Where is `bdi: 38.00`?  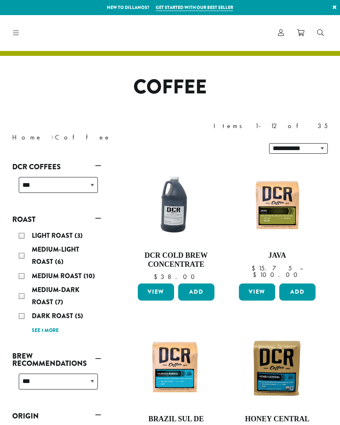
bdi: 38.00 is located at coordinates (176, 277).